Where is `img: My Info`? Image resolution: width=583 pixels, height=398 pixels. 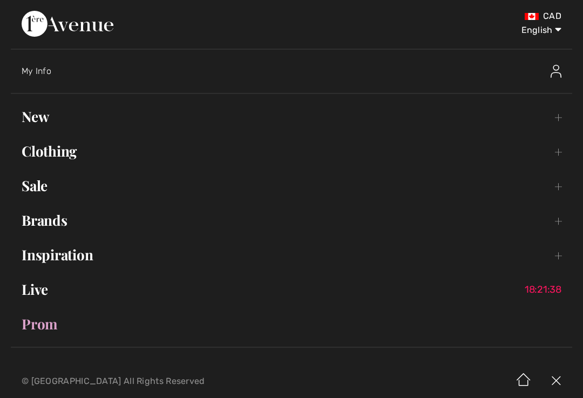
img: My Info is located at coordinates (556, 71).